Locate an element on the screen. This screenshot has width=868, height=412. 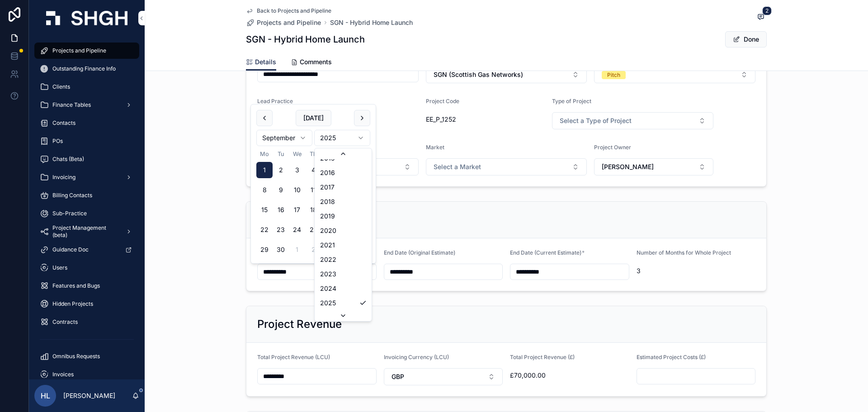
span: 2016 is located at coordinates (327, 172).